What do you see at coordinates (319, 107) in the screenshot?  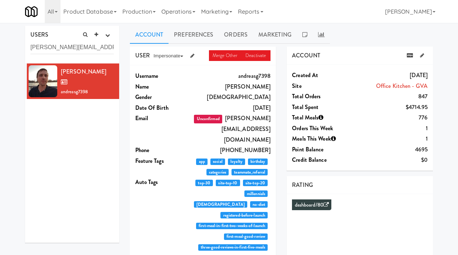 I see `dt: Total Spent` at bounding box center [319, 107].